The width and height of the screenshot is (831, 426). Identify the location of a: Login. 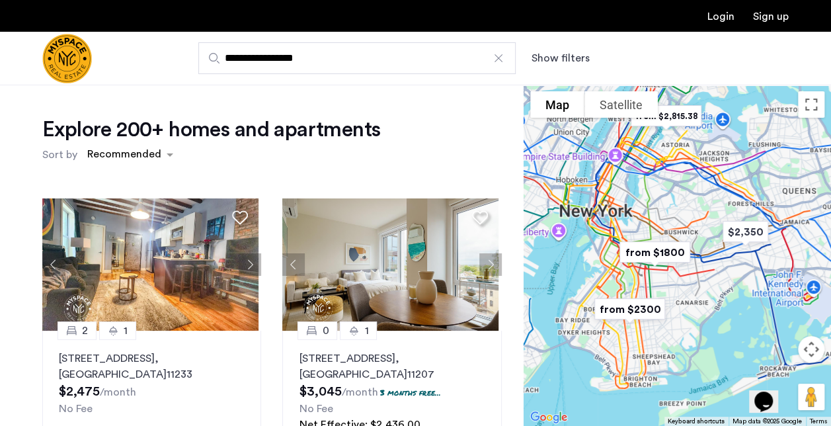
(721, 17).